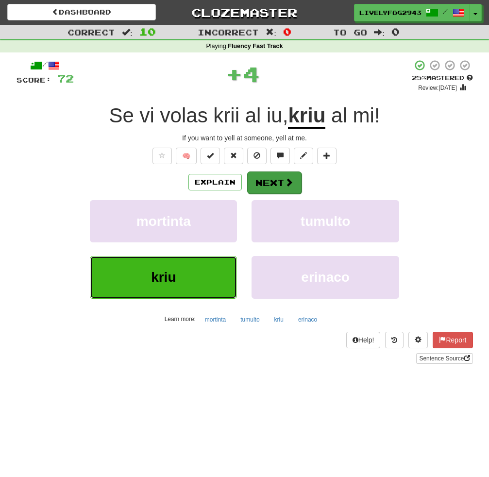 The width and height of the screenshot is (489, 477). I want to click on span: tumulto, so click(326, 221).